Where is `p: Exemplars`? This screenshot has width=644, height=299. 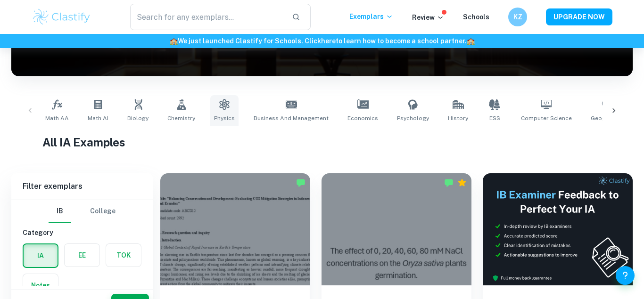 p: Exemplars is located at coordinates (371, 16).